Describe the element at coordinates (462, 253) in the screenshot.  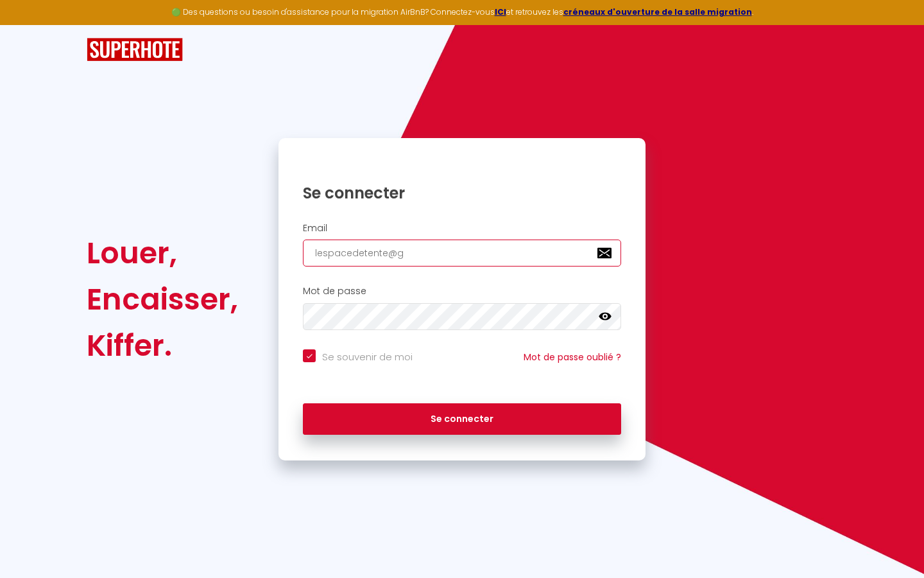
I see `input: Ton Email` at that location.